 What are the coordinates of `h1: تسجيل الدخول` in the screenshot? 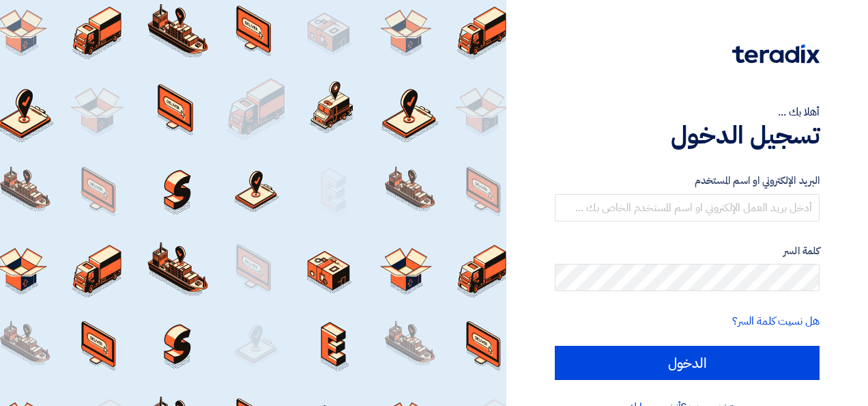 It's located at (688, 136).